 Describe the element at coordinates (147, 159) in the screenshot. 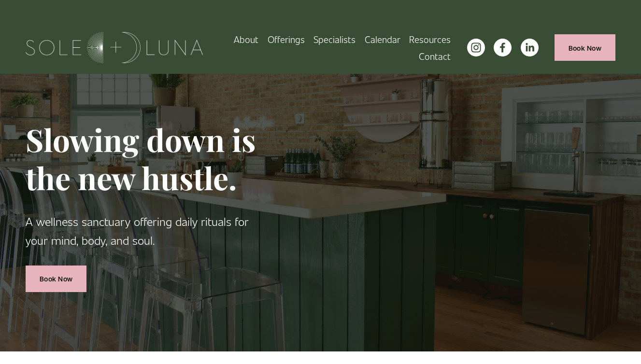

I see `h1: Slowing down is the new hustle.` at that location.